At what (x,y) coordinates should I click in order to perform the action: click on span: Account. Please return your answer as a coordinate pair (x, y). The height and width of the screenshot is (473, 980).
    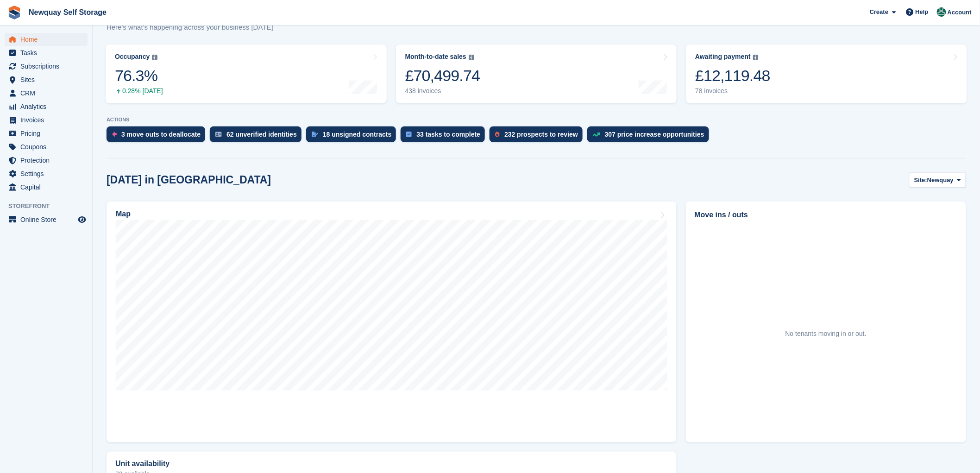
    Looking at the image, I should click on (960, 12).